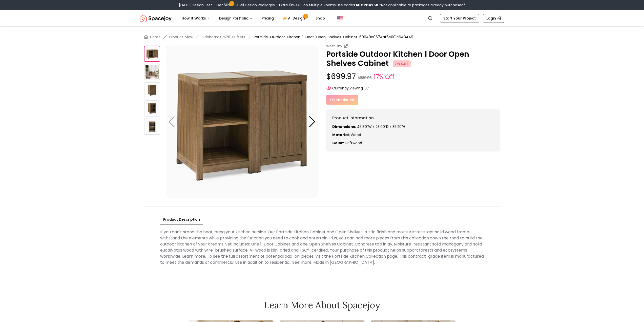 The image size is (644, 322). Describe the element at coordinates (338, 142) in the screenshot. I see `strong: Color:` at that location.